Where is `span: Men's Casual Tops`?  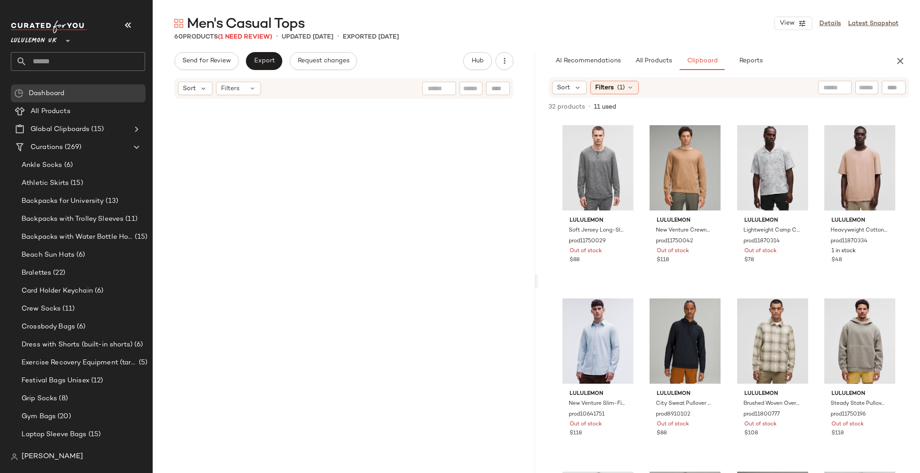 span: Men's Casual Tops is located at coordinates (246, 24).